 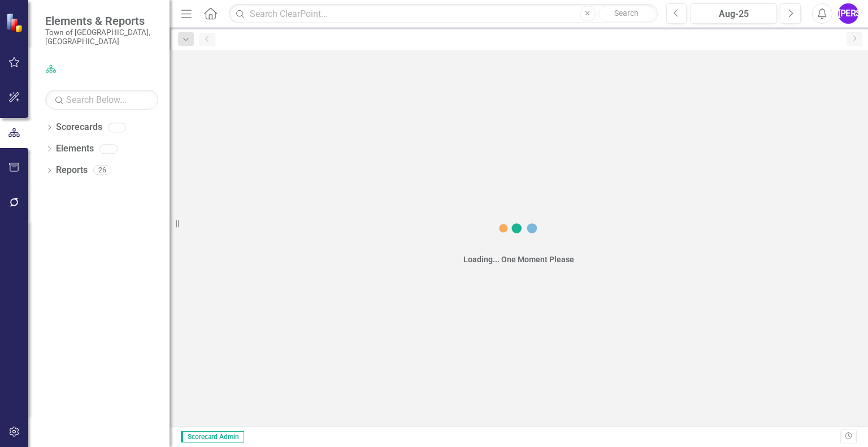 I want to click on div: 26, so click(x=103, y=170).